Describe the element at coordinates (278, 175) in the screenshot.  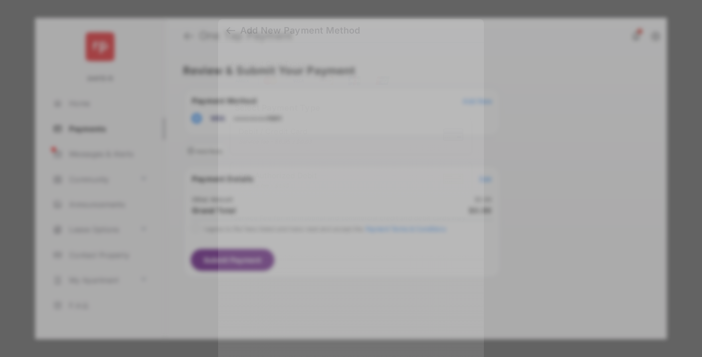
I see `span: Pre-Authorized Debit` at that location.